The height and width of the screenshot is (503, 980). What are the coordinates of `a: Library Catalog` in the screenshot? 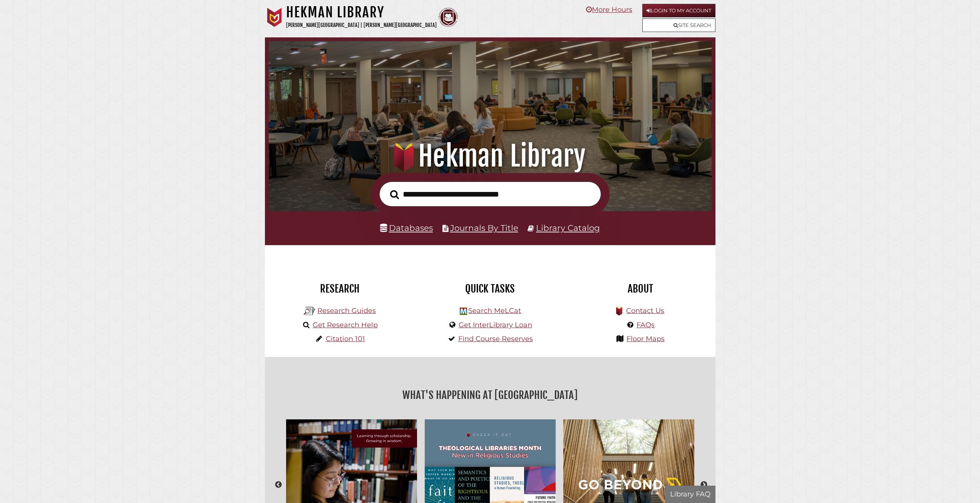 It's located at (568, 228).